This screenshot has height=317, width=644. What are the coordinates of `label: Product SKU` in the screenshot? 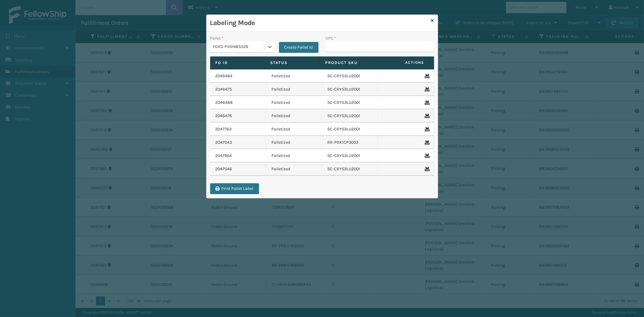 It's located at (347, 63).